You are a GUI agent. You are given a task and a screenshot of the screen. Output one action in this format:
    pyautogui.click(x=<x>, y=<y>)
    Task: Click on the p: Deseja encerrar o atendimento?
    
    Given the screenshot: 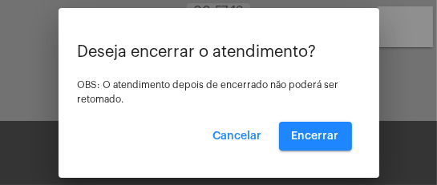 What is the action you would take?
    pyautogui.click(x=219, y=52)
    